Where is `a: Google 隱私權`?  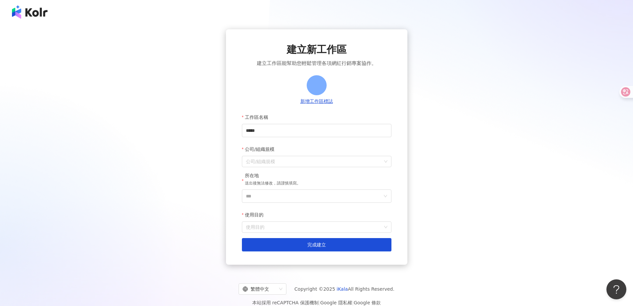
a: Google 隱私權 is located at coordinates (336, 302).